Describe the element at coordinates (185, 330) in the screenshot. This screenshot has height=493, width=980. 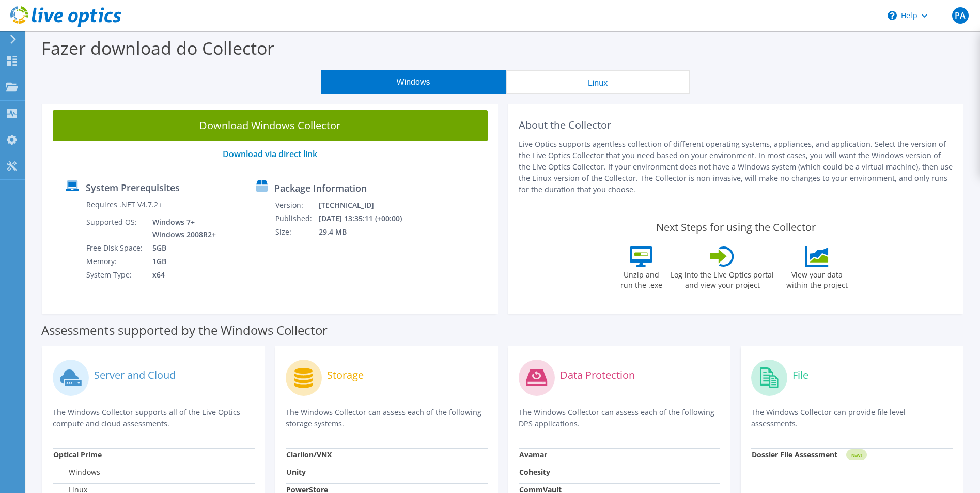
I see `label: Assessments supported by the Windows Collector` at that location.